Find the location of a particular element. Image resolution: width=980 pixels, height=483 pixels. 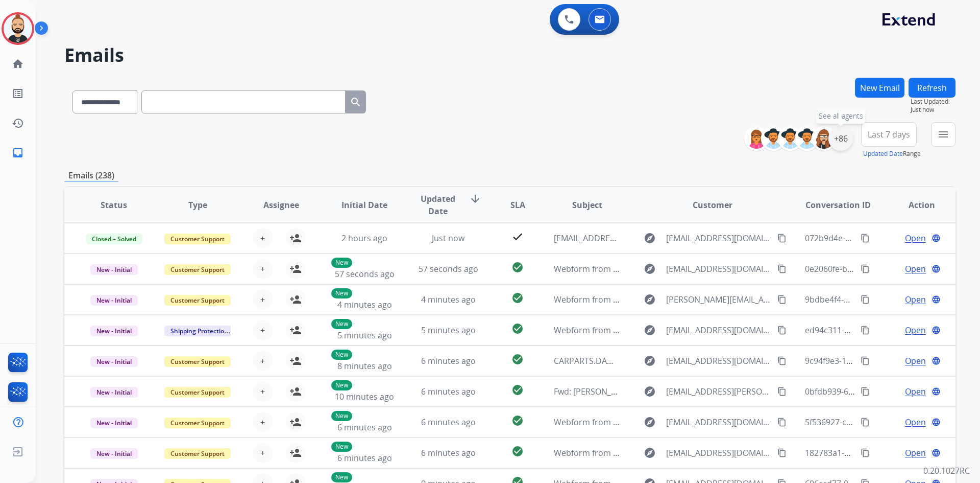

span: Last 7 days is located at coordinates (888, 134).